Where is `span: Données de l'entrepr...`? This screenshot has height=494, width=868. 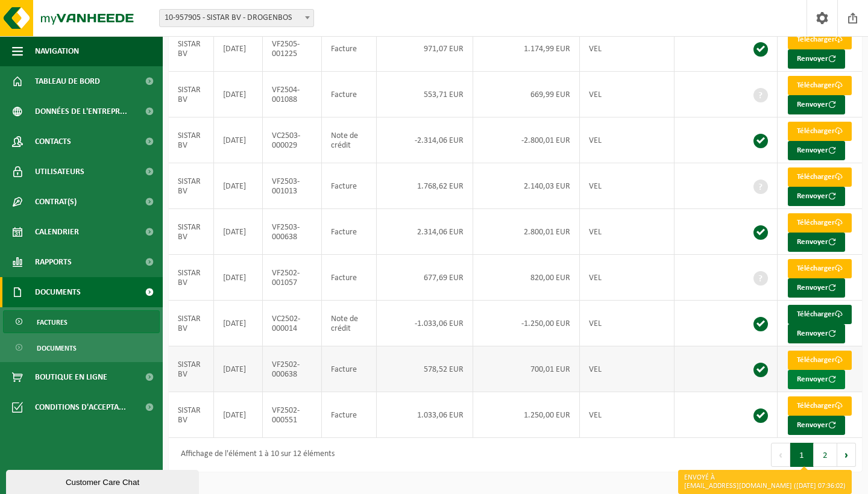 span: Données de l'entrepr... is located at coordinates (80, 112).